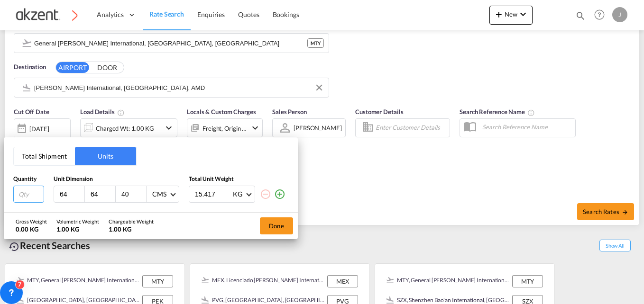 This screenshot has height=304, width=644. What do you see at coordinates (28, 179) in the screenshot?
I see `div: Quantity` at bounding box center [28, 179].